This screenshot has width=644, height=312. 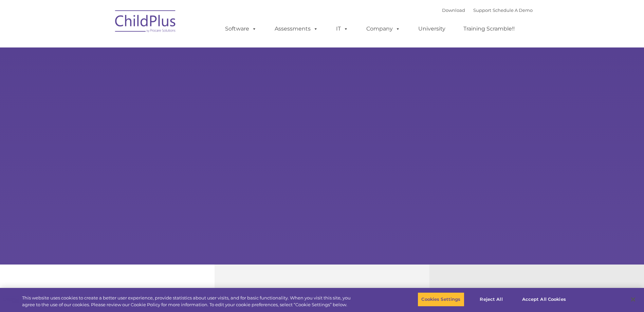 What do you see at coordinates (633, 299) in the screenshot?
I see `button: Close` at bounding box center [633, 299].